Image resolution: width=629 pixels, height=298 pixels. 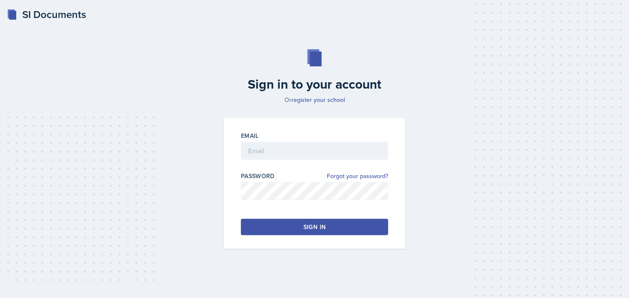 What do you see at coordinates (315, 100) in the screenshot?
I see `p: Or` at bounding box center [315, 100].